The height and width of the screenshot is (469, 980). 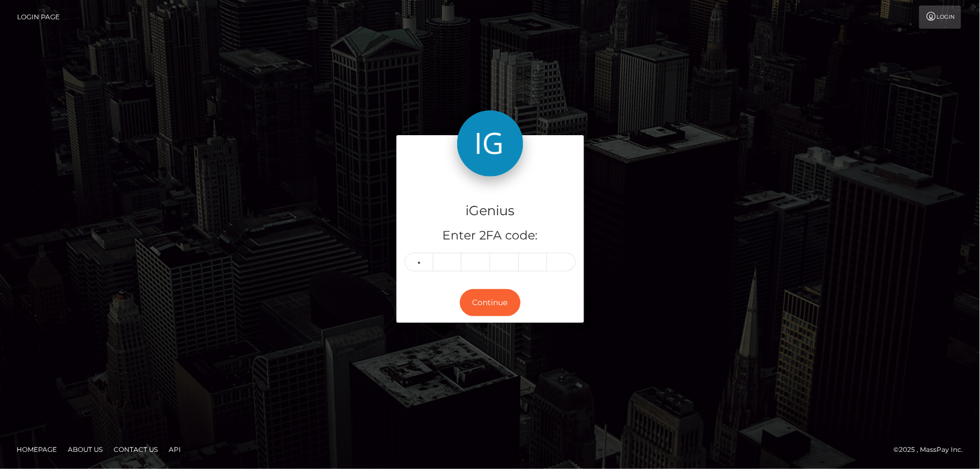 What do you see at coordinates (490, 236) in the screenshot?
I see `h5: Enter 2FA code:` at bounding box center [490, 236].